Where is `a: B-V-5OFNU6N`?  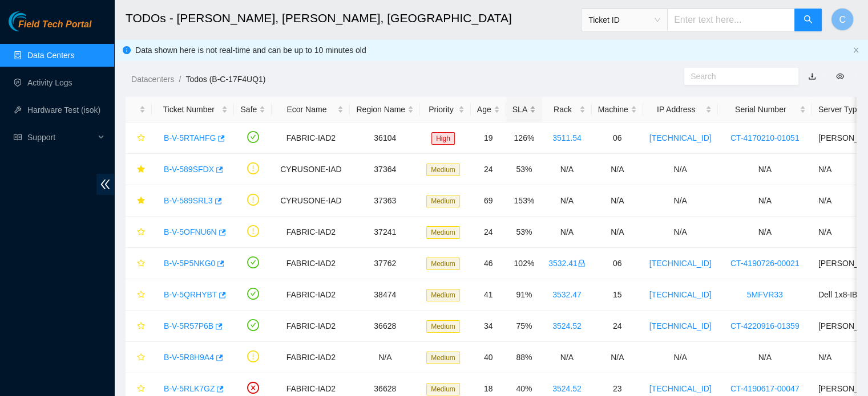 a: B-V-5OFNU6N is located at coordinates (190, 232).